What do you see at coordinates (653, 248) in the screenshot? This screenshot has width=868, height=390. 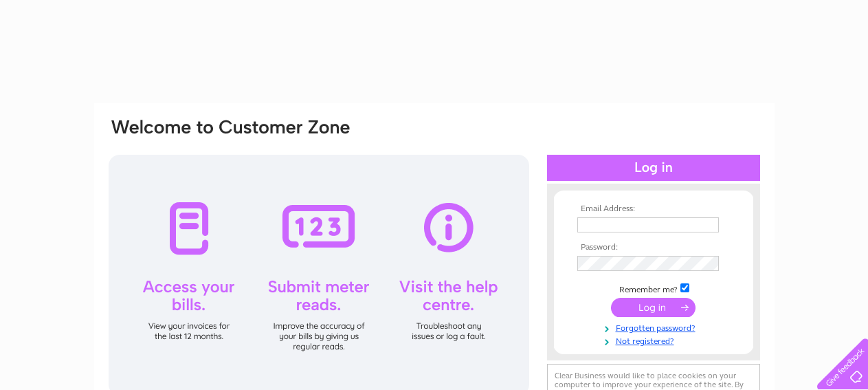 I see `th: Password:` at bounding box center [653, 248].